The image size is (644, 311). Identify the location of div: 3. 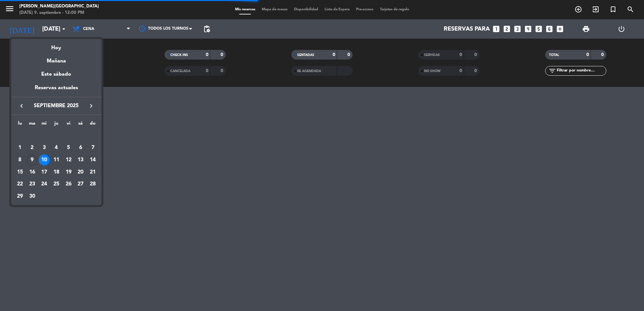
(44, 148).